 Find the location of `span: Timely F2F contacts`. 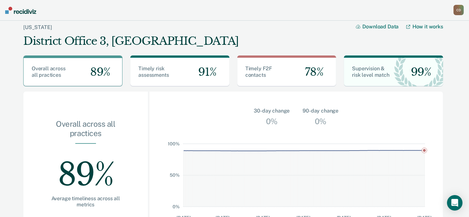

span: Timely F2F contacts is located at coordinates (258, 72).